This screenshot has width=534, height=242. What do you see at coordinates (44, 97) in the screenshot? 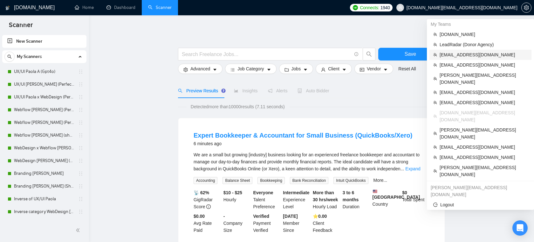
I see `a: UX/UI Paola x WebDesign (Perfect!)` at bounding box center [44, 97].